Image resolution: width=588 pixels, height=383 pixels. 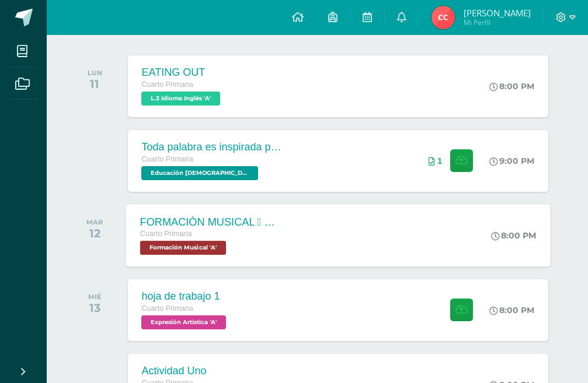 What do you see at coordinates (182, 72) in the screenshot?
I see `div: EATING OUT` at bounding box center [182, 72].